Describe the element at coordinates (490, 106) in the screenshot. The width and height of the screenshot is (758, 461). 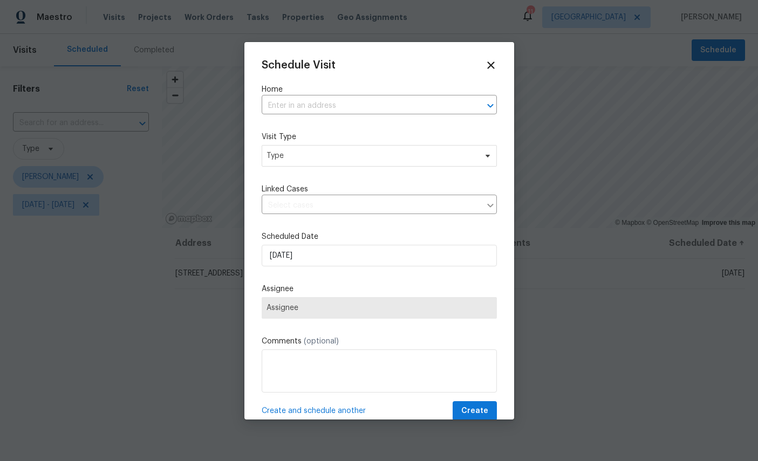
I see `button: Open` at that location.